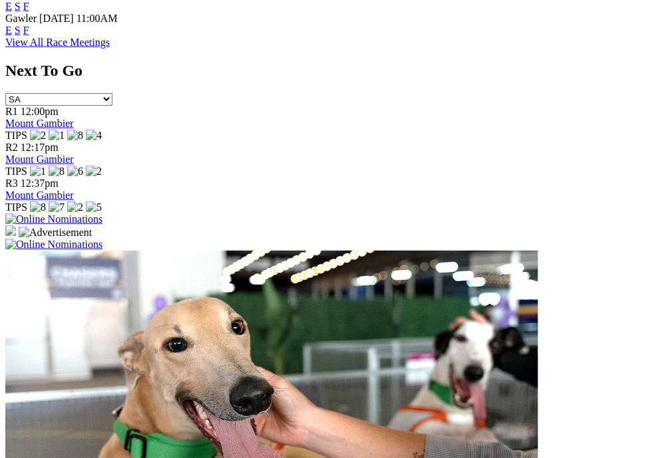 This screenshot has height=458, width=660. Describe the element at coordinates (94, 136) in the screenshot. I see `img: 4` at that location.